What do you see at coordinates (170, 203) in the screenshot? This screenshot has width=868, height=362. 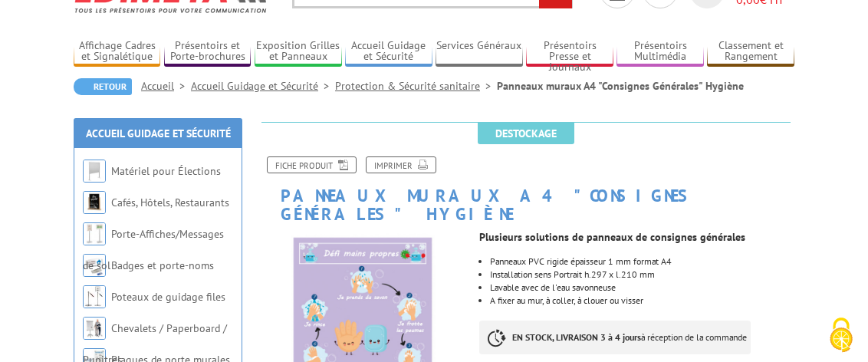 I see `a: Cafés, Hôtels, Restaurants` at bounding box center [170, 203].